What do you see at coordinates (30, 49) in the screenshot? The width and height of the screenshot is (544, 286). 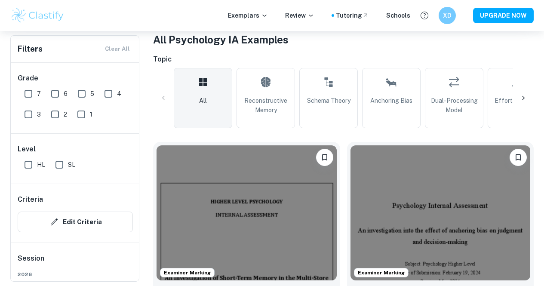 I see `h6: Filters` at bounding box center [30, 49].